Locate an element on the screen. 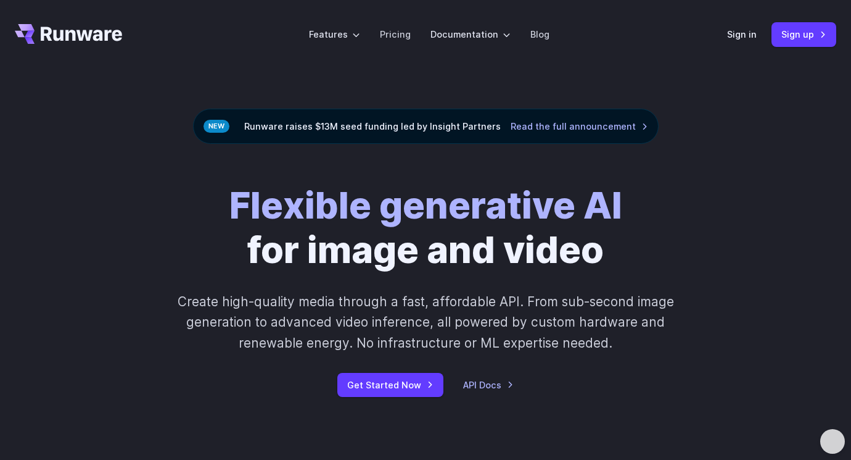 The width and height of the screenshot is (851, 460). strong: Flexible generative AI is located at coordinates (426, 205).